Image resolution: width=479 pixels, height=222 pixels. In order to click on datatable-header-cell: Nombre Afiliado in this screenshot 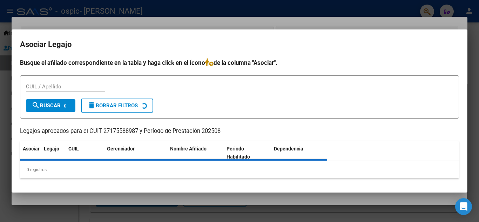, I will do `click(195, 153)`.